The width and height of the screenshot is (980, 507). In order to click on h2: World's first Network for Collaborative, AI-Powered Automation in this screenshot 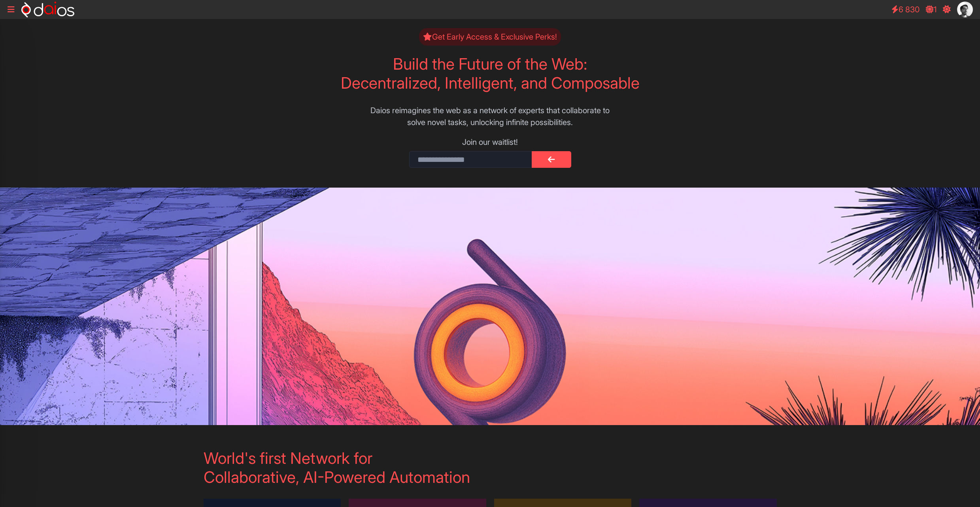, I will do `click(490, 468)`.